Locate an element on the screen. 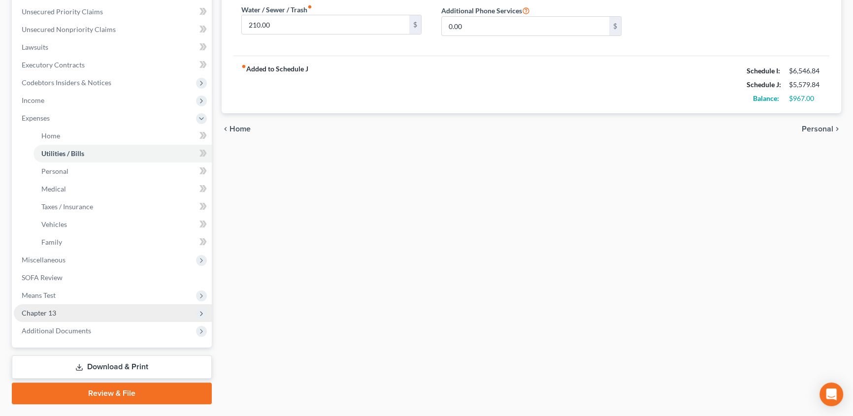  a: Unsecured Nonpriority Claims is located at coordinates (113, 30).